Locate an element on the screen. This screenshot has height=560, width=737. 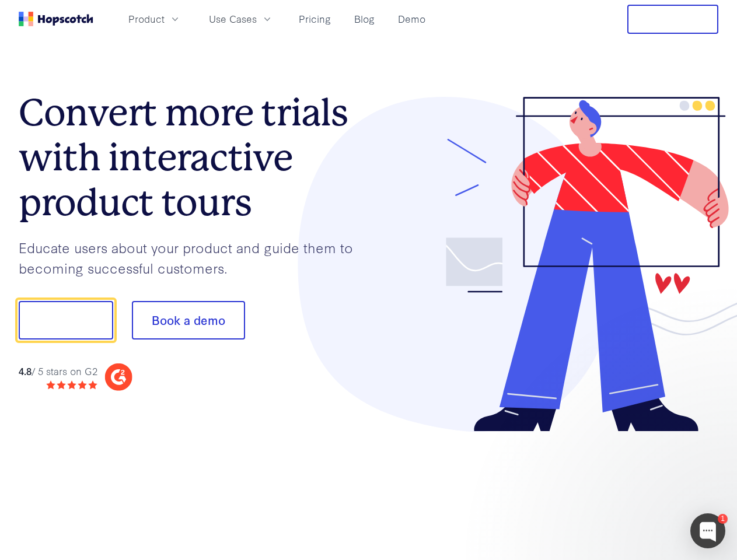
a: Blog is located at coordinates (364, 19).